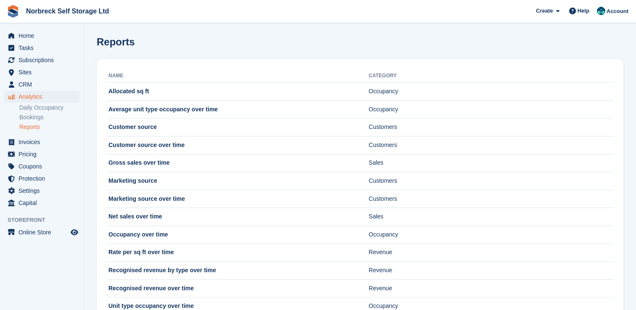  What do you see at coordinates (238, 181) in the screenshot?
I see `td: Marketing source` at bounding box center [238, 181].